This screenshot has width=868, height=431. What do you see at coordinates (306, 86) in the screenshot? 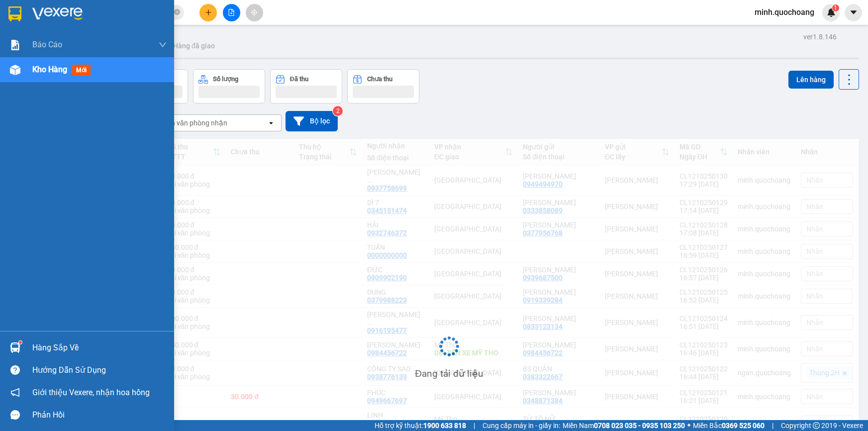
I see `button: Đã thu` at bounding box center [306, 86].